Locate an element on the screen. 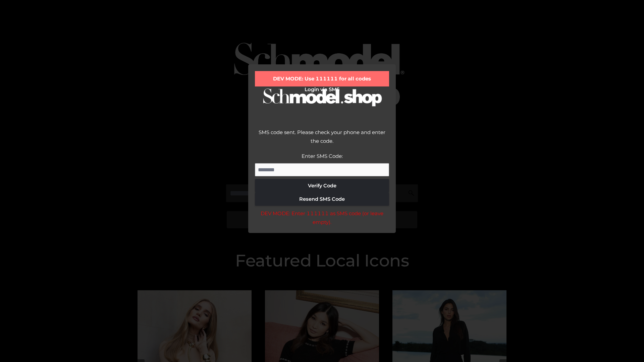 This screenshot has width=644, height=362. label: Enter SMS Code: is located at coordinates (322, 156).